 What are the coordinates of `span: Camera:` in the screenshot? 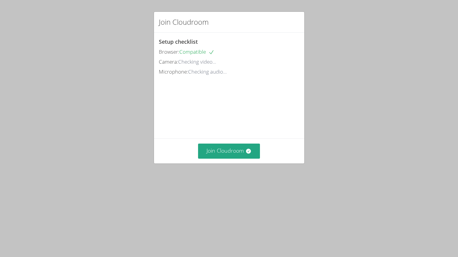 It's located at (168, 62).